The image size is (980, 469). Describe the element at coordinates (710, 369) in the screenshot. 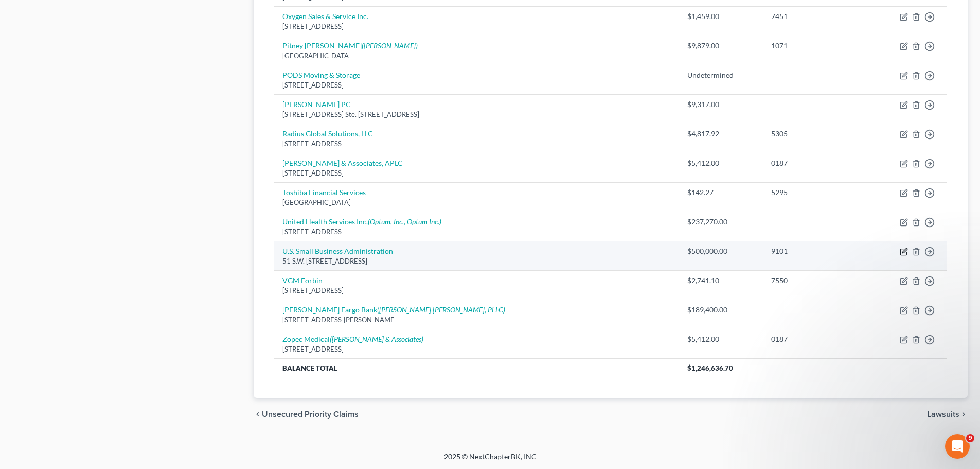

I see `span: $1,246,636.70` at that location.